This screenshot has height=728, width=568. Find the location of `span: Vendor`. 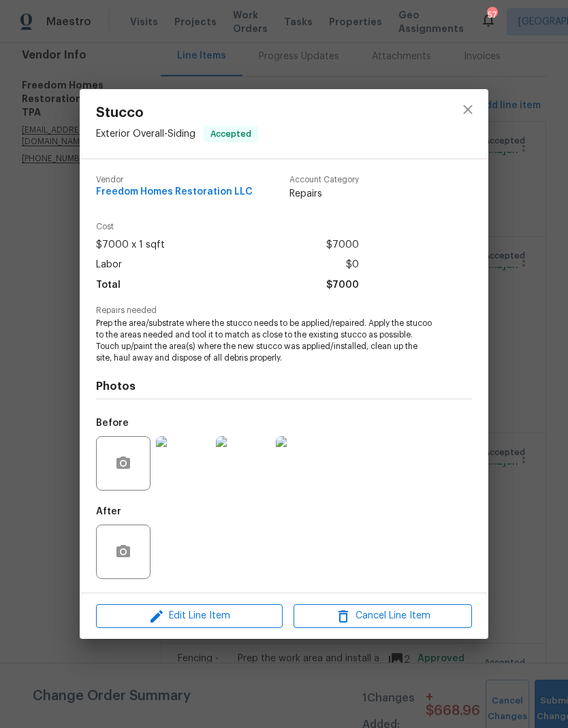

span: Vendor is located at coordinates (174, 179).